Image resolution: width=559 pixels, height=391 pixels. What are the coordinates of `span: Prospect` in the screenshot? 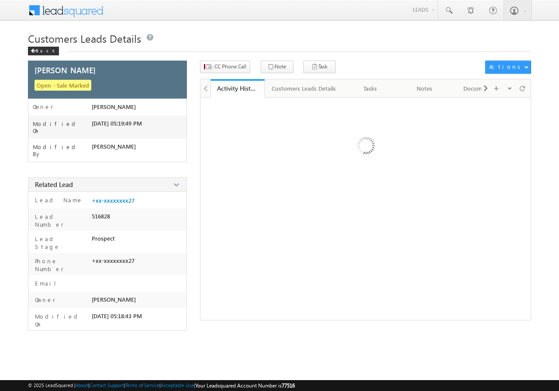 It's located at (103, 239).